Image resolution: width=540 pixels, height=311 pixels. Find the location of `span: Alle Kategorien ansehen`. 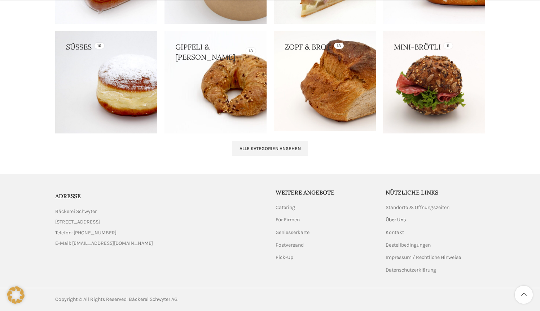

span: Alle Kategorien ansehen is located at coordinates (270, 148).